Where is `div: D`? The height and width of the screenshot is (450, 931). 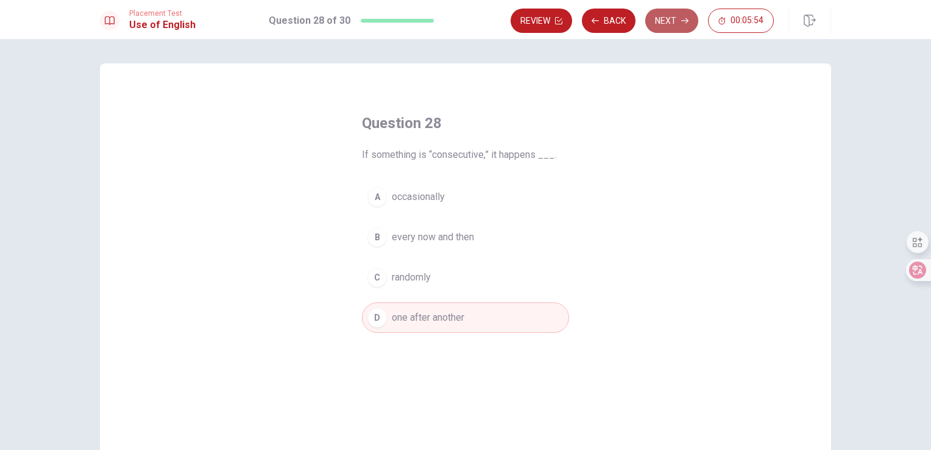 div: D is located at coordinates (377, 317).